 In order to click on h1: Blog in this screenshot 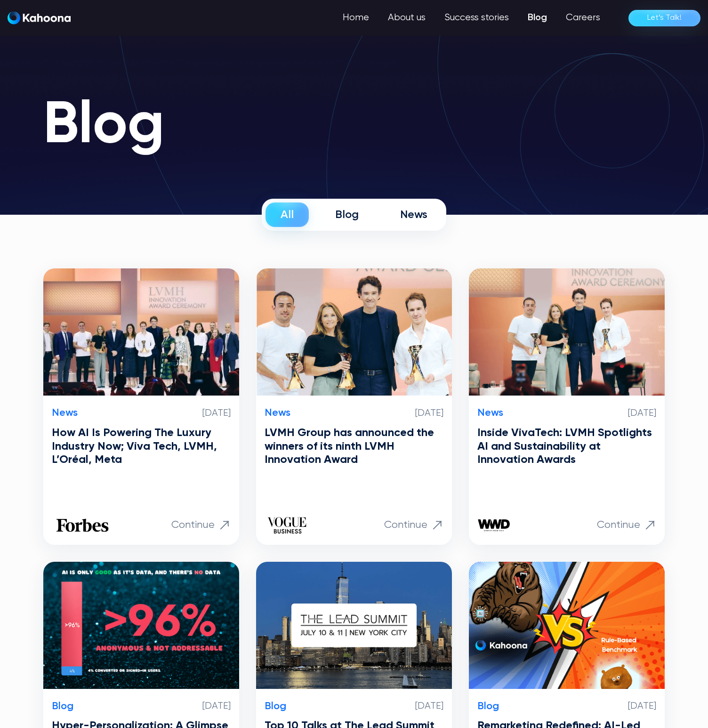, I will do `click(354, 126)`.